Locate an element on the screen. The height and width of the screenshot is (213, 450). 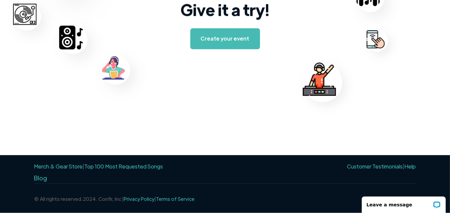
a: Privacy Policy is located at coordinates (139, 199).